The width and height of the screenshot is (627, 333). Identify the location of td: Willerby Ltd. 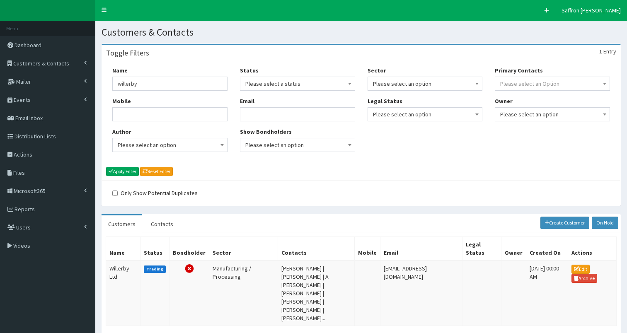
(123, 293).